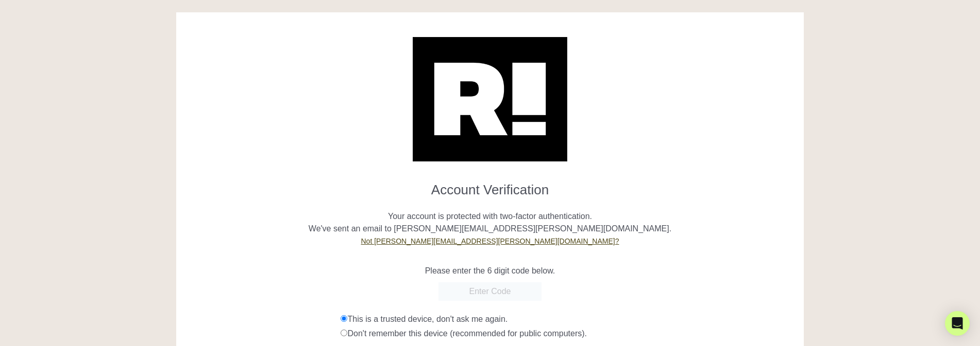  What do you see at coordinates (490, 186) in the screenshot?
I see `h1: Account Verification` at bounding box center [490, 186].